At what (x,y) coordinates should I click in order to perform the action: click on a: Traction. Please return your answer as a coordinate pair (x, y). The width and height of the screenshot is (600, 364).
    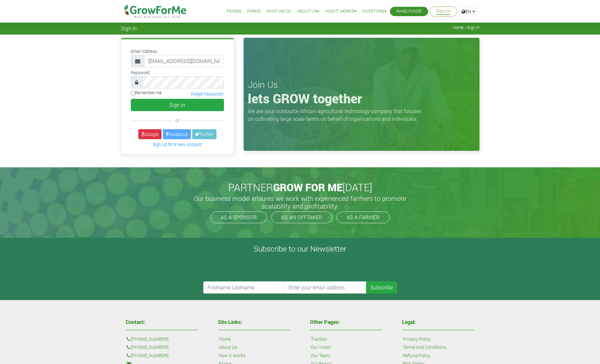
    Looking at the image, I should click on (319, 339).